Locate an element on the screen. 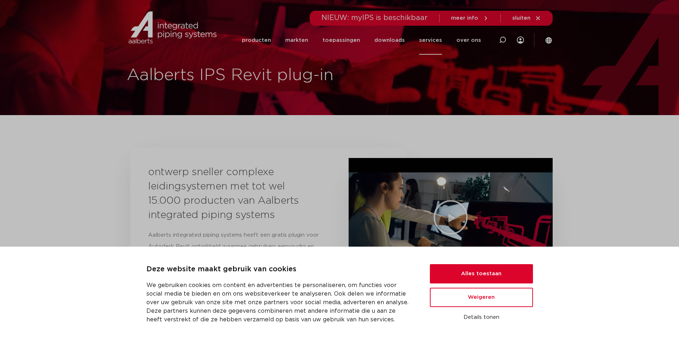  div: Video afspelen is located at coordinates (450, 217).